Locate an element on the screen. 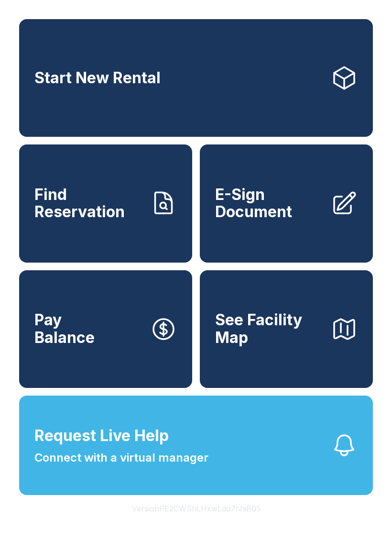 The height and width of the screenshot is (541, 392). span: Pay Balance is located at coordinates (65, 329).